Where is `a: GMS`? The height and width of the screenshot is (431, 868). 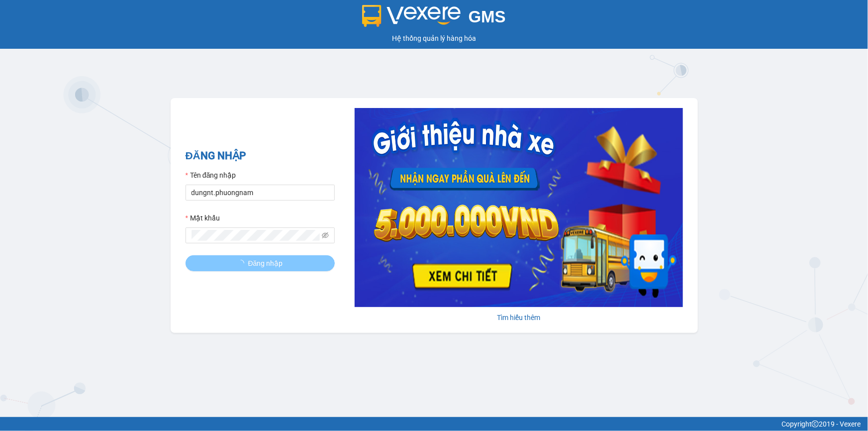 a: GMS is located at coordinates (434, 19).